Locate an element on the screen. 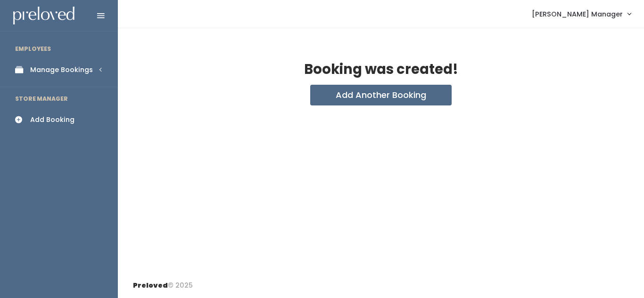  button: Add Another Booking is located at coordinates (381, 95).